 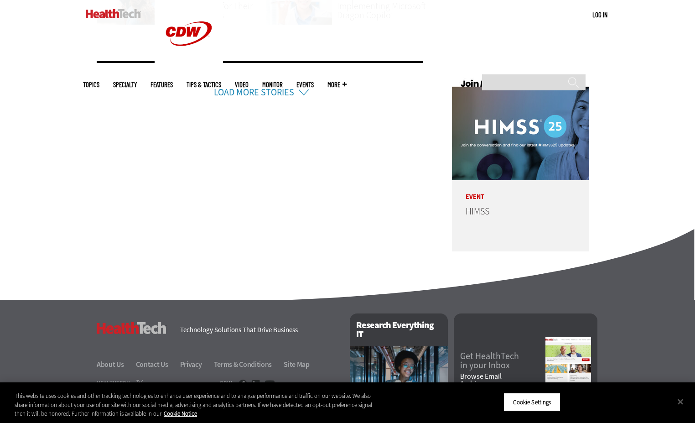 I want to click on span: Topics, so click(x=91, y=84).